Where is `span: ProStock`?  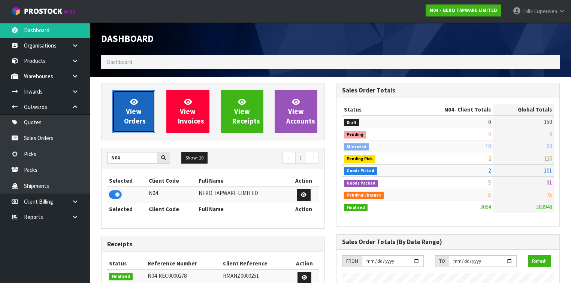 span: ProStock is located at coordinates (43, 11).